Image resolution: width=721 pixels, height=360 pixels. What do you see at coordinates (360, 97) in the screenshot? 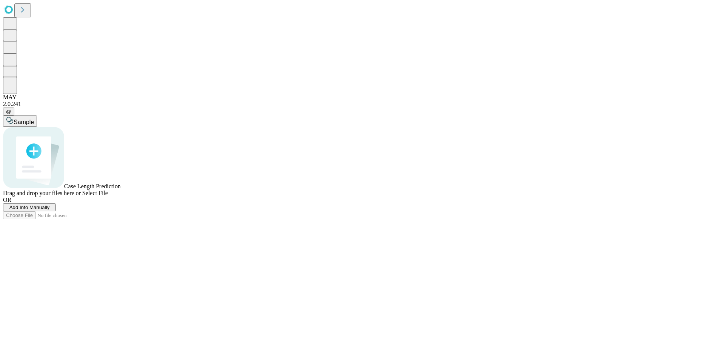
I see `div: MAY` at bounding box center [360, 97].